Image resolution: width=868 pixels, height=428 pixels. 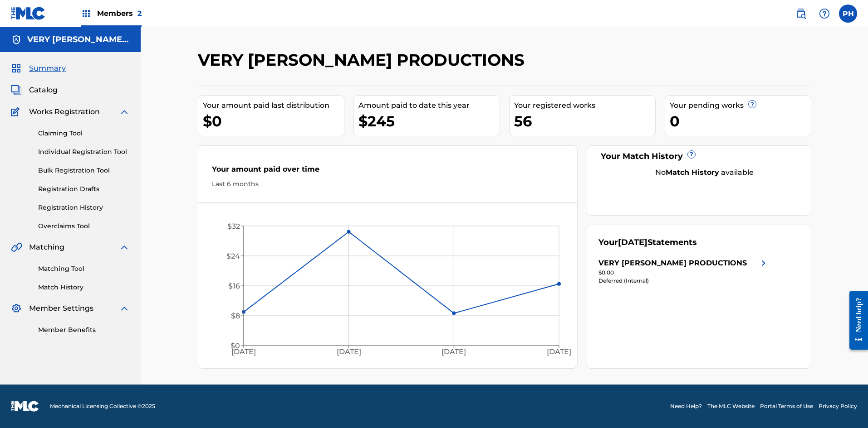 I want to click on div: Amount paid to date this year, so click(x=428, y=105).